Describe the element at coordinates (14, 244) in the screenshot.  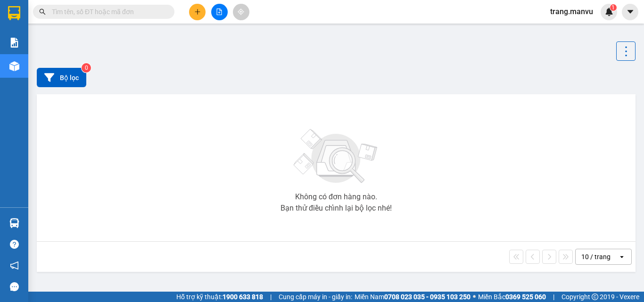
I see `span: question-circle` at that location.